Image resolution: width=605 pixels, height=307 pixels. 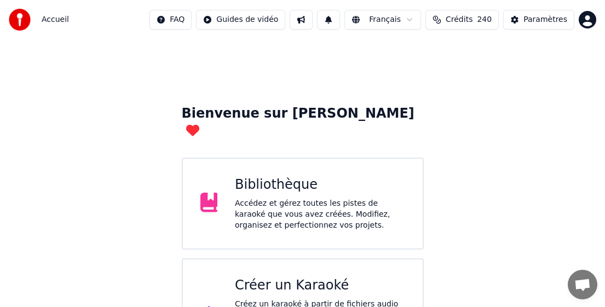 I want to click on button: Guides de vidéo, so click(x=240, y=20).